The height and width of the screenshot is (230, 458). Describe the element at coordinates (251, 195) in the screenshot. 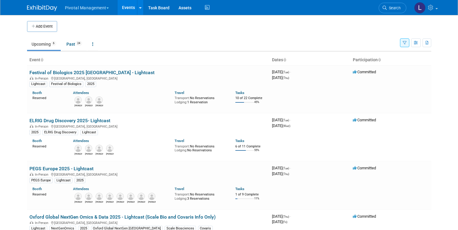

I see `div: 1 of 9 Complete` at that location.